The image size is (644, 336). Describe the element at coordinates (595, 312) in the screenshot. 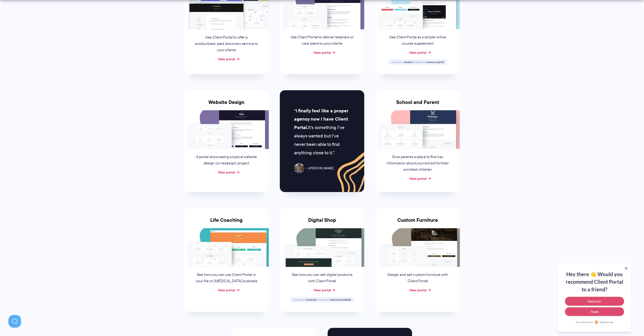

I see `button: Nope` at that location.